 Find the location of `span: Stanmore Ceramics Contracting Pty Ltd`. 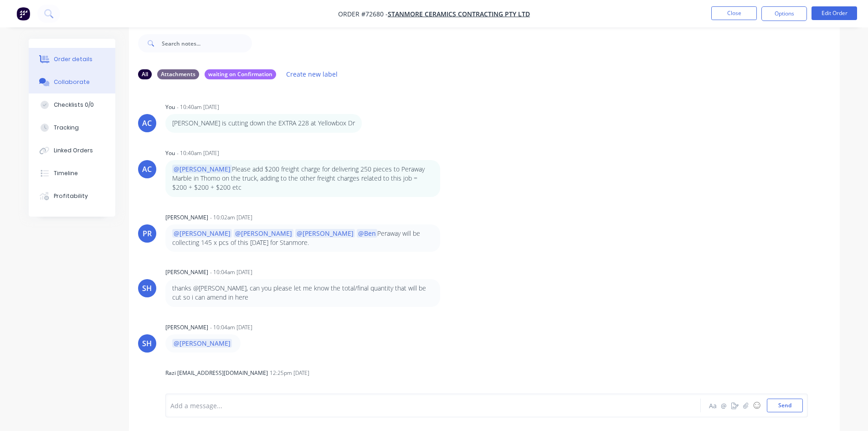

span: Stanmore Ceramics Contracting Pty Ltd is located at coordinates (459, 13).